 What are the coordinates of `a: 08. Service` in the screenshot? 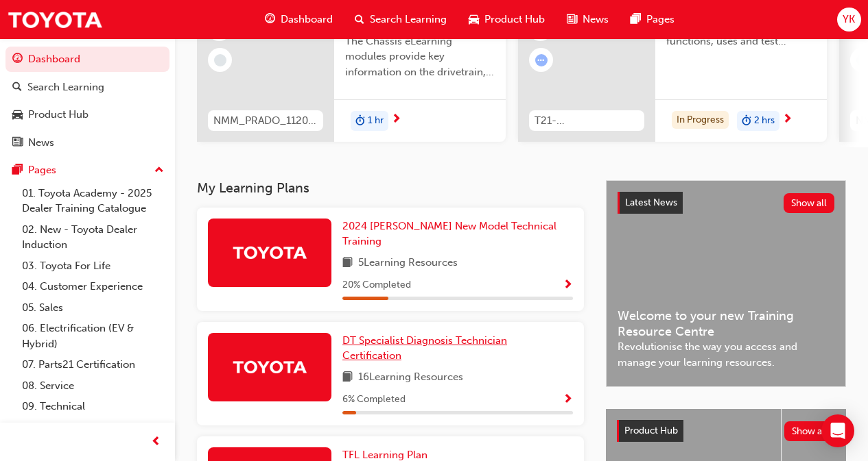 It's located at (92, 386).